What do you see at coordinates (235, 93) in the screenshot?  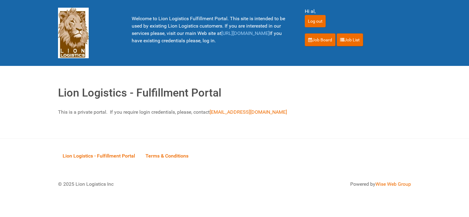 I see `h1: Lion Logistics - Fulfillment Portal` at bounding box center [235, 93].